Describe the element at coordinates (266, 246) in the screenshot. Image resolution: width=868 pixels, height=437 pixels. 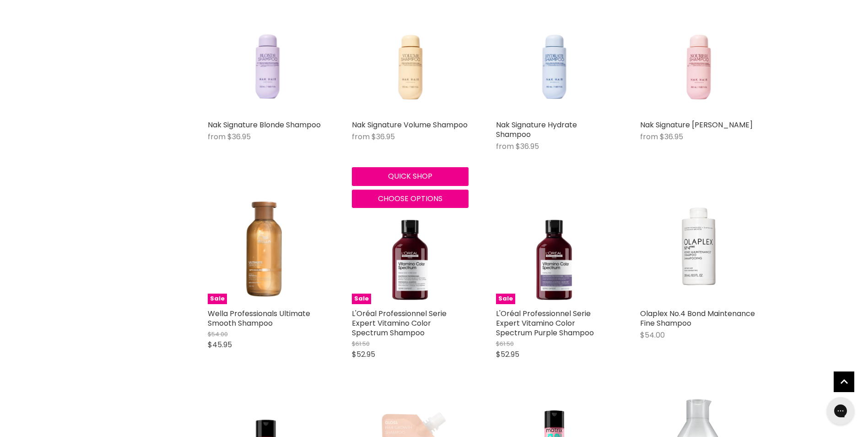
I see `a: Wella Professionals Ultimate Smooth ShampooSale` at that location.